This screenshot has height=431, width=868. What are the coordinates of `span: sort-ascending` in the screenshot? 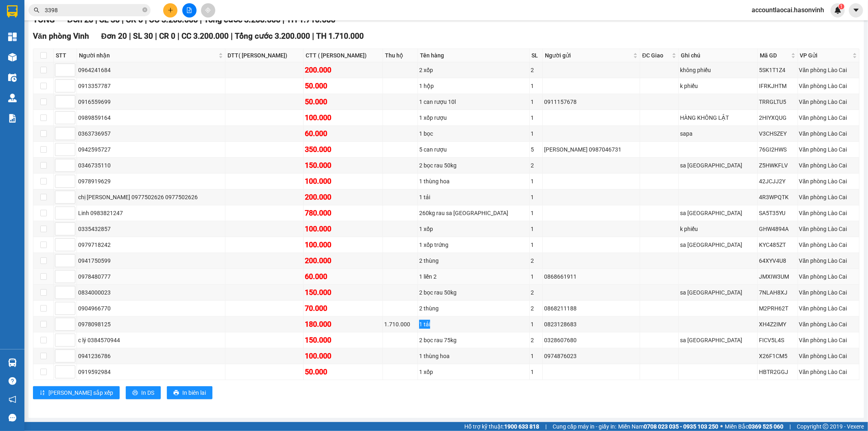 It's located at (42, 393).